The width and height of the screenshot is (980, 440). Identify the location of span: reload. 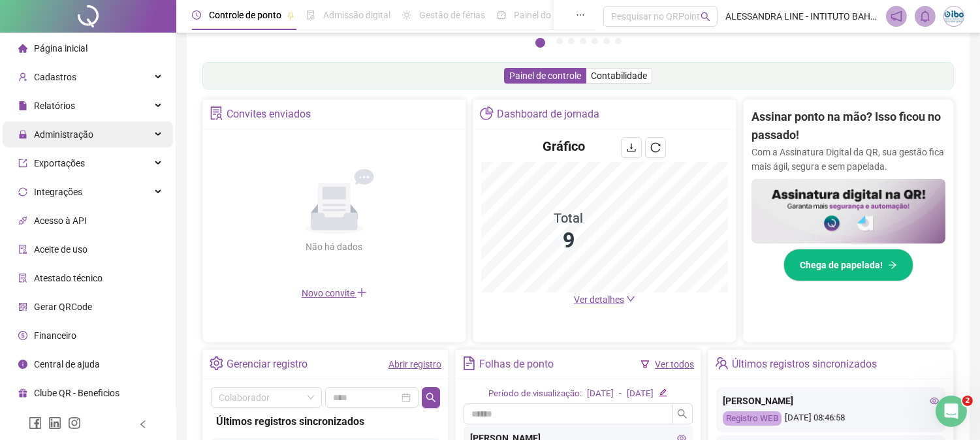
(655, 148).